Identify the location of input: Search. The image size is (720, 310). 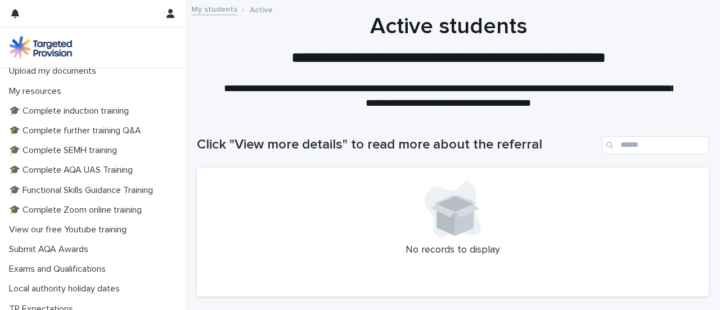
(655, 145).